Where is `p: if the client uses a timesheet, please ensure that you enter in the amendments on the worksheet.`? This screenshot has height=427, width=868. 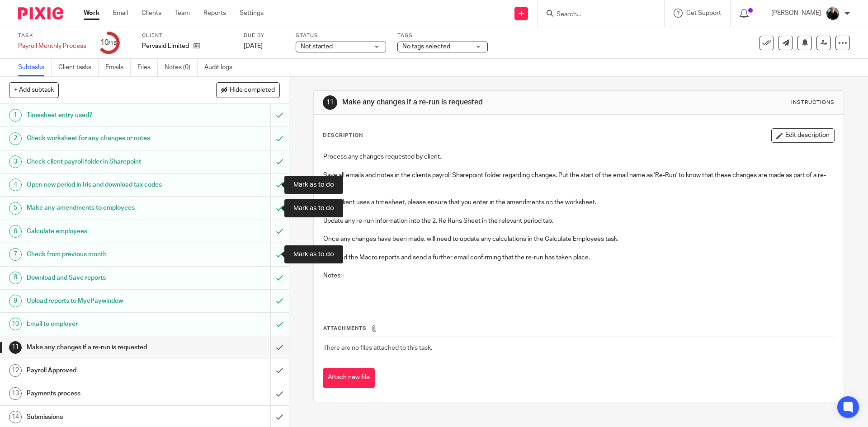
p: if the client uses a timesheet, please ensure that you enter in the amendments on the worksheet. is located at coordinates (578, 202).